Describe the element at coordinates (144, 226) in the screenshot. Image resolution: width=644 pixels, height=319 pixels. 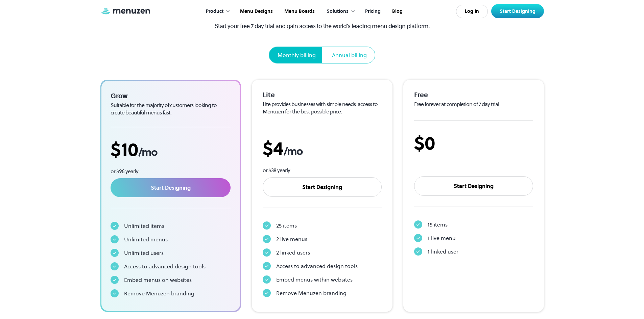
I see `div: Unlimited items` at that location.